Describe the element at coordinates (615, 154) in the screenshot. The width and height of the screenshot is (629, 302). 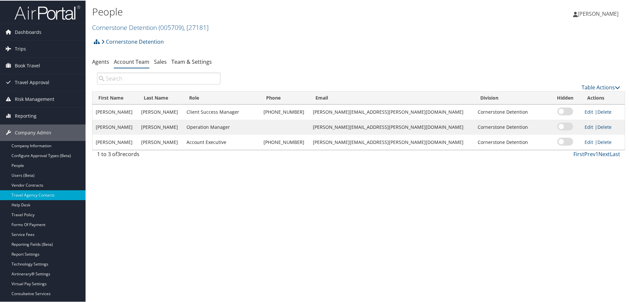
I see `a: Last` at that location.